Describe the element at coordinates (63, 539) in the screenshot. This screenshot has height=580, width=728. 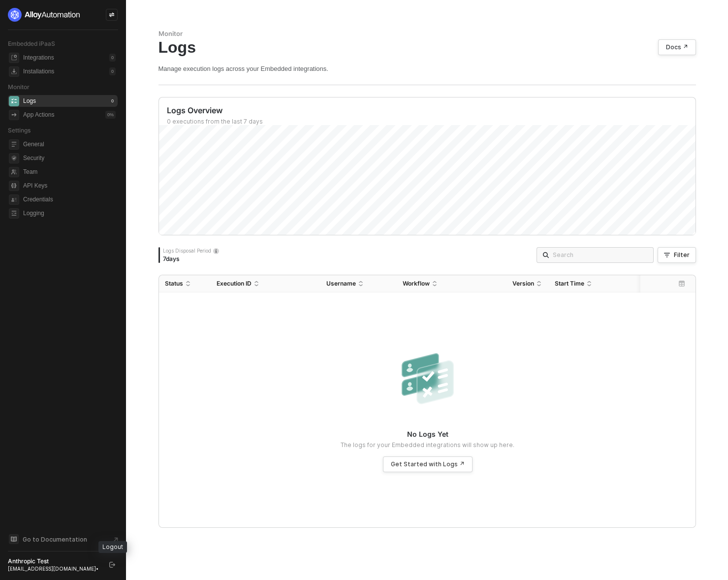
I see `a: Knowledge Base` at that location.